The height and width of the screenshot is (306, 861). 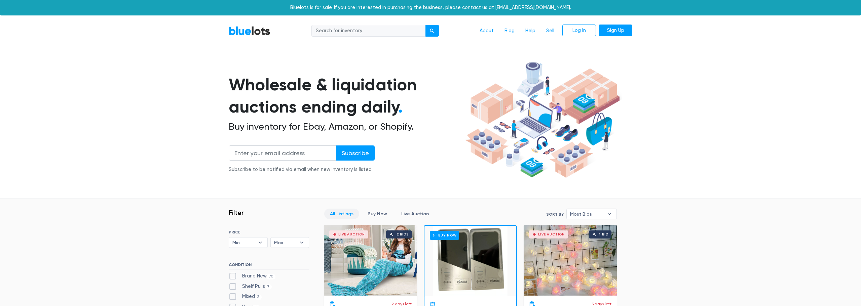 I want to click on span: Max, so click(x=285, y=243).